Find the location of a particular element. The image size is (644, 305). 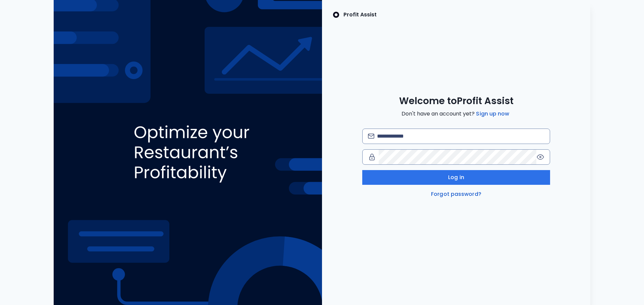

span: Don't have an account yet? is located at coordinates (456, 114).